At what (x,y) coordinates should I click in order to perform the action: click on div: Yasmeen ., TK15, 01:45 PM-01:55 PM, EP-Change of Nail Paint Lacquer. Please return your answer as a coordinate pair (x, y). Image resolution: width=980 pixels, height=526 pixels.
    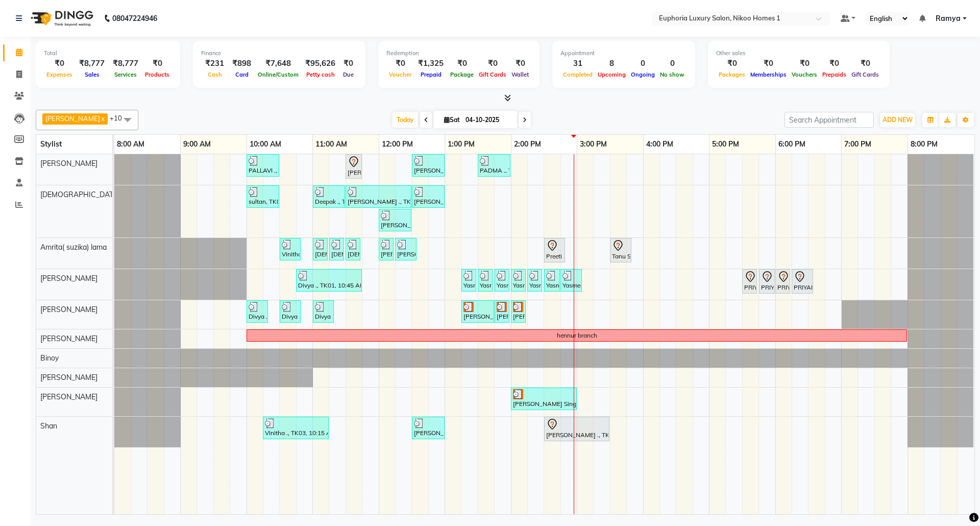
    Looking at the image, I should click on (502, 280).